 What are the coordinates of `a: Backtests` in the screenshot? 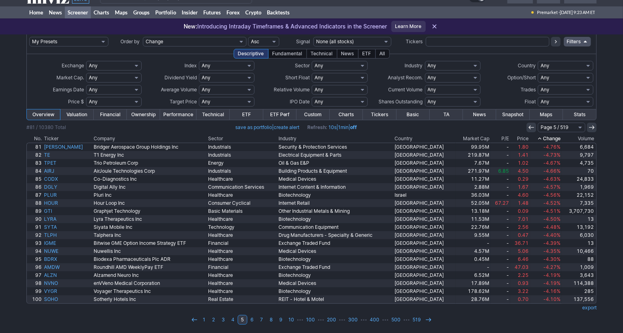 It's located at (278, 12).